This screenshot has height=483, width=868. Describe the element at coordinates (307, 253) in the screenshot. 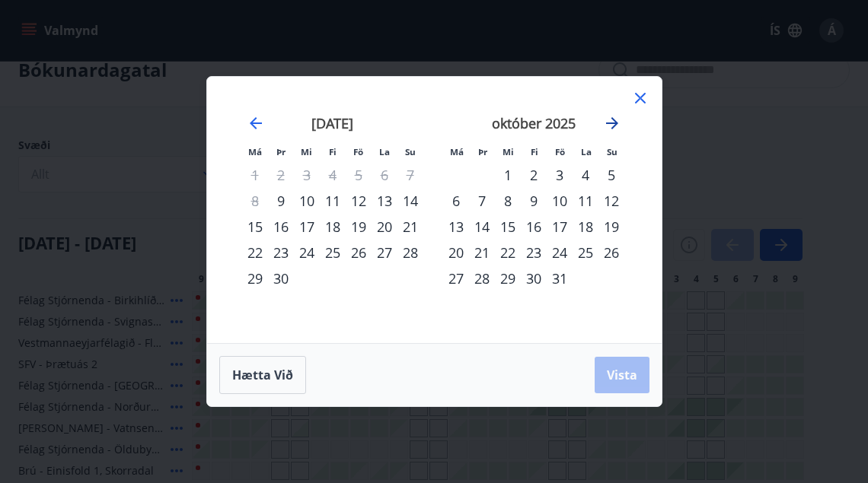

I see `td: Choose miðvikudagur, 24. september 2025 as your check-in date. It’s available.` at that location.